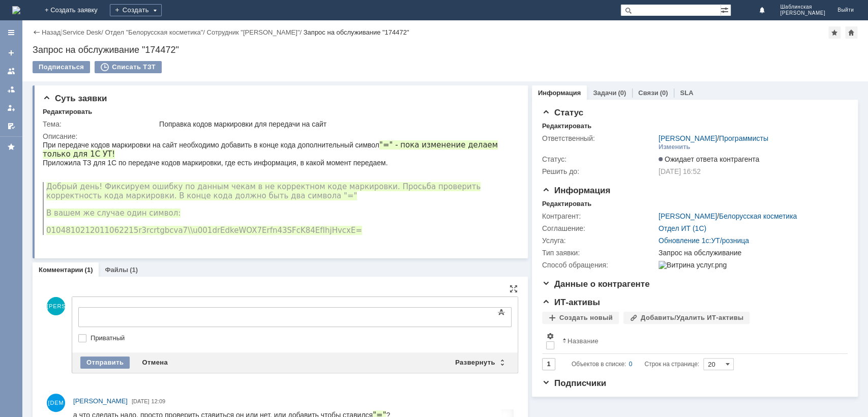  I want to click on div: Запрос на обслуживание, so click(751, 253).